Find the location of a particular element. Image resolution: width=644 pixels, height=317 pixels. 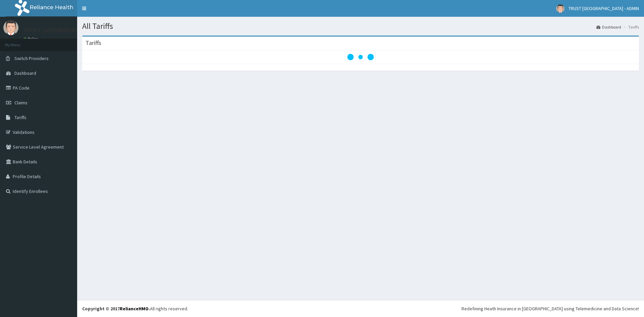

span: Claims is located at coordinates (21, 102).